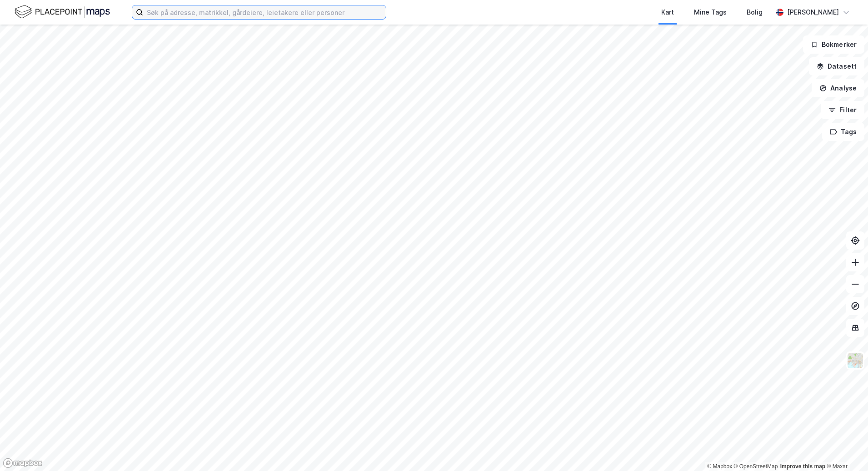 The width and height of the screenshot is (868, 471). What do you see at coordinates (838, 88) in the screenshot?
I see `button: Analyse` at bounding box center [838, 88].